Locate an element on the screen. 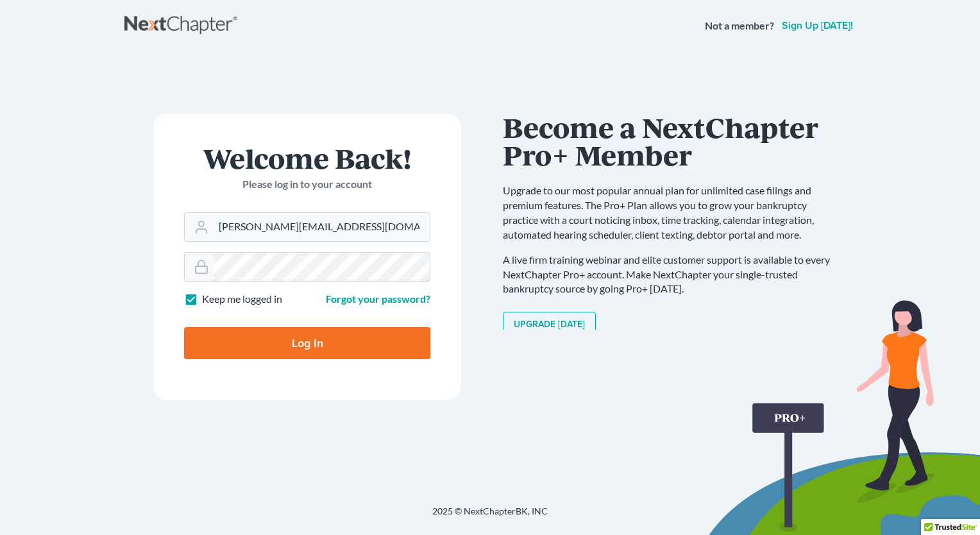 The width and height of the screenshot is (980, 535). h1: Become a NextChapter Pro+ Member is located at coordinates (672, 141).